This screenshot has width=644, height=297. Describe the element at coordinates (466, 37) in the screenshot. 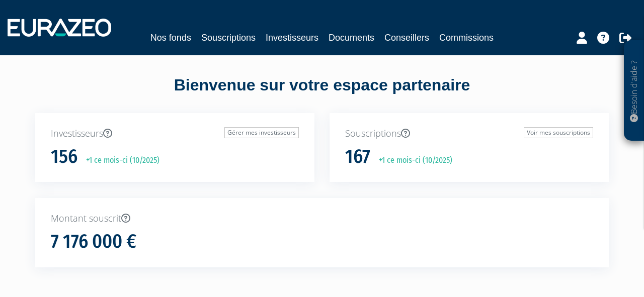

I see `a: Commissions` at that location.